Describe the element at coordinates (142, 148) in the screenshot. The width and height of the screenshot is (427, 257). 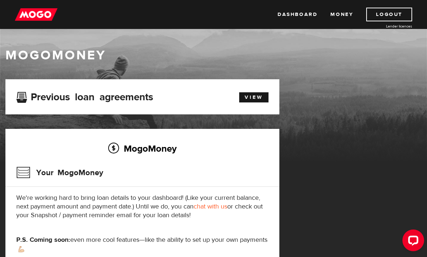
I see `h2: MogoMoney` at that location.